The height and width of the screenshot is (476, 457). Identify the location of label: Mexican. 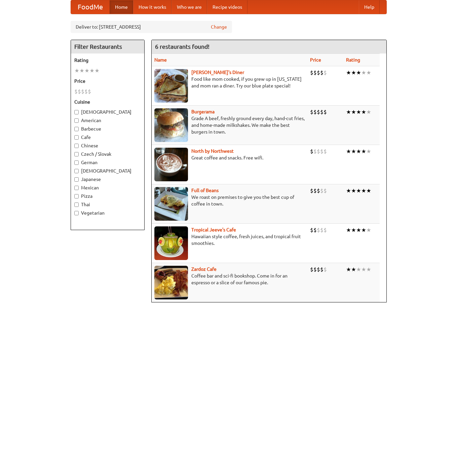
(108, 187).